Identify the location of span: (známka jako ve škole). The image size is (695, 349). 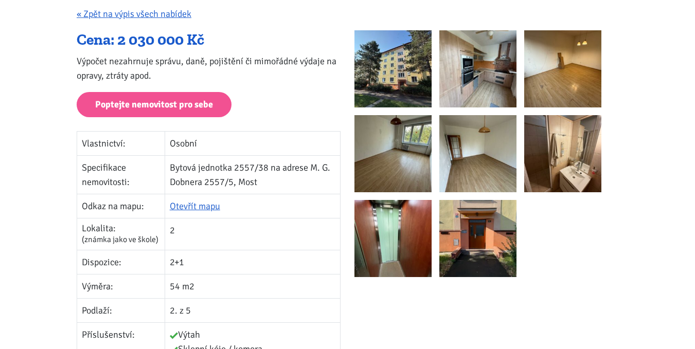
(120, 240).